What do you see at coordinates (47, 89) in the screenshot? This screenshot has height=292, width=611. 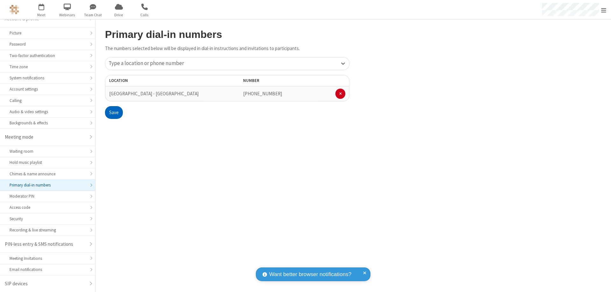 I see `div: Account settings` at bounding box center [47, 89].